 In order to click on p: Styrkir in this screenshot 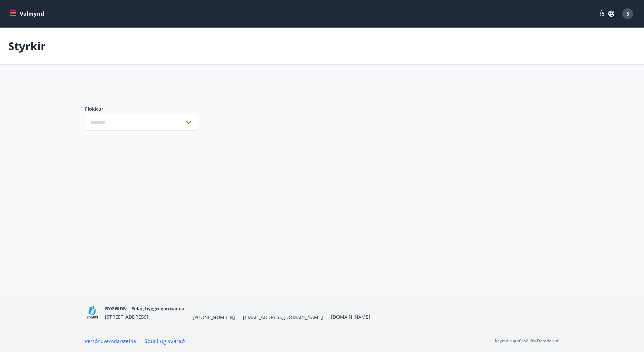, I will do `click(27, 46)`.